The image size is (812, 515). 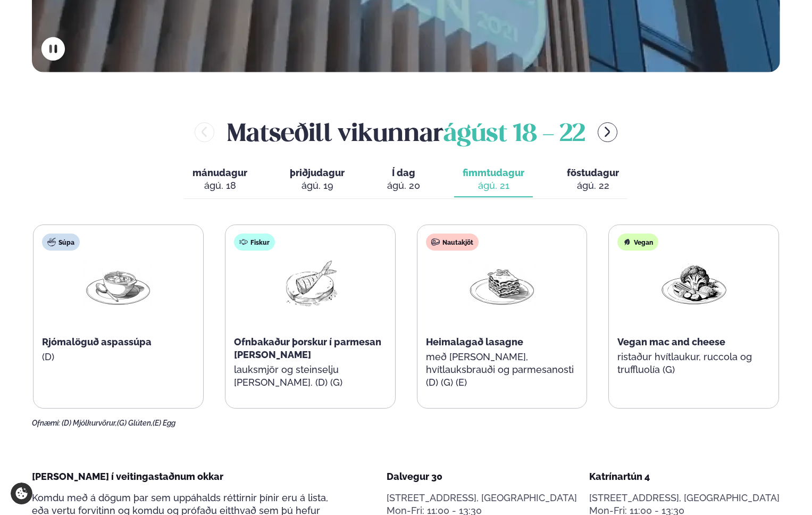 What do you see at coordinates (204, 132) in the screenshot?
I see `button: menu-btn-left` at bounding box center [204, 132].